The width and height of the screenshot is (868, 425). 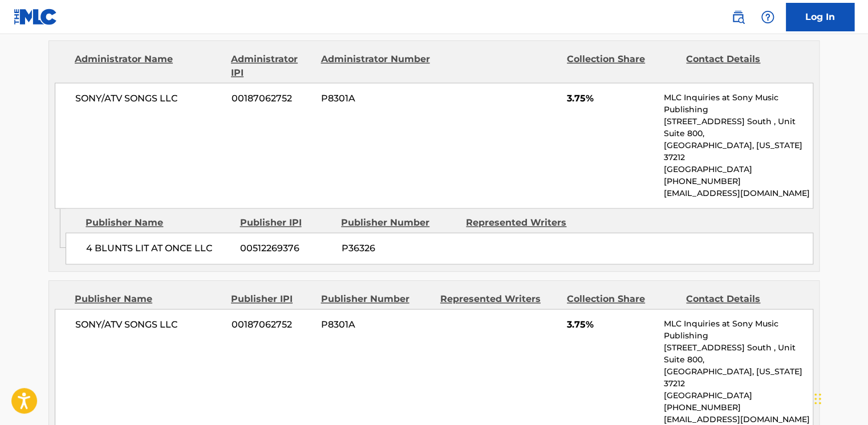 What do you see at coordinates (271, 66) in the screenshot?
I see `div: Administrator IPI` at bounding box center [271, 66].